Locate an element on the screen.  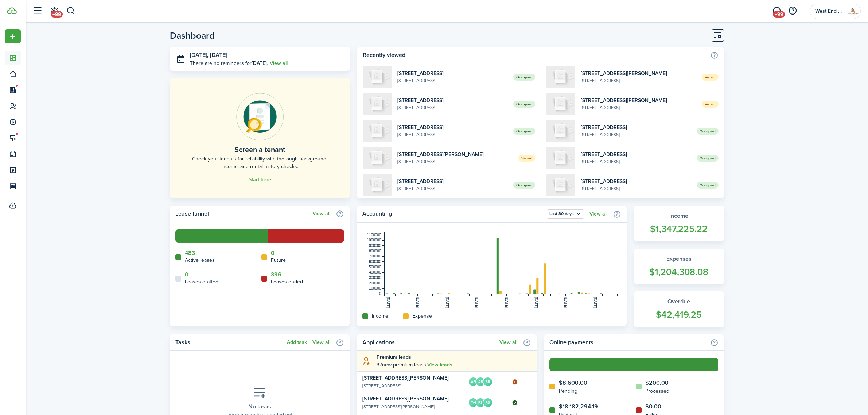
span: West End Property Management is located at coordinates (830, 11).